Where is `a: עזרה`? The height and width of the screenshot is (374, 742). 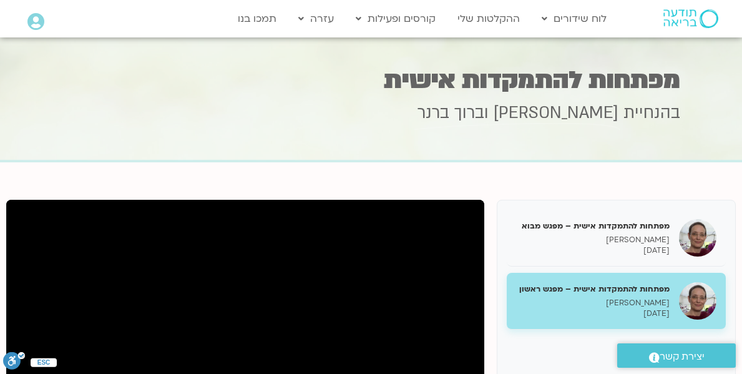 a: עזרה is located at coordinates (316, 19).